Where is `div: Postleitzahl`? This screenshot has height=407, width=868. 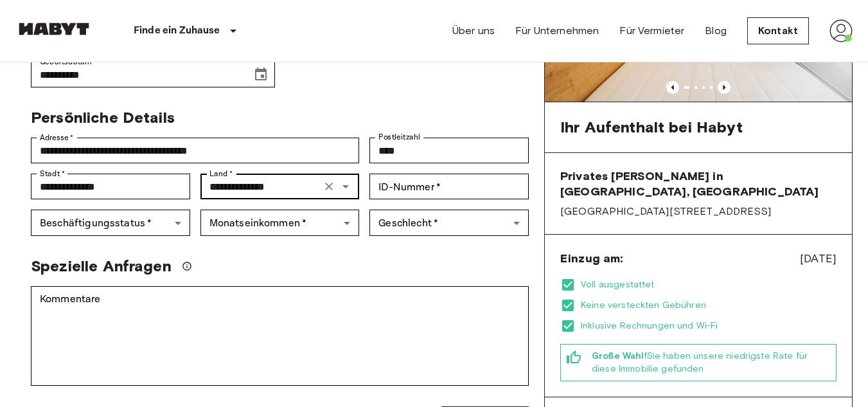 div: Postleitzahl is located at coordinates (449, 151).